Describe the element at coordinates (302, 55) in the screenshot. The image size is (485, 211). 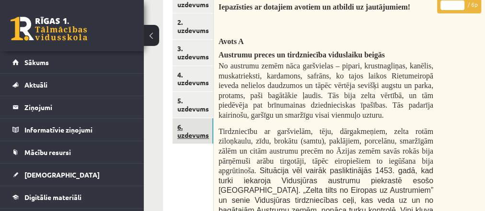
I see `span: Austrumu preces un tirdzniecība viduslaiku beigās` at that location.